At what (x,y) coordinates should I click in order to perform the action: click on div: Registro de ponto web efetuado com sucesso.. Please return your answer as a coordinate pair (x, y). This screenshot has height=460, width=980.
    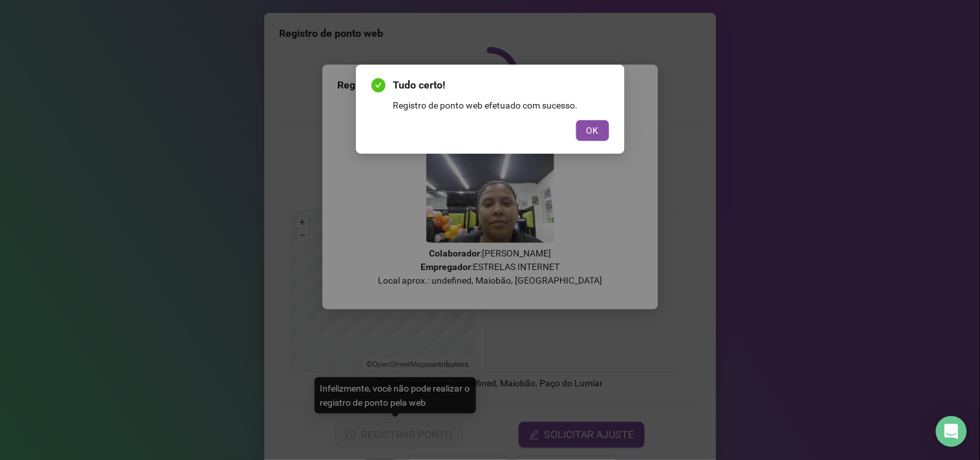
    Looking at the image, I should click on (501, 105).